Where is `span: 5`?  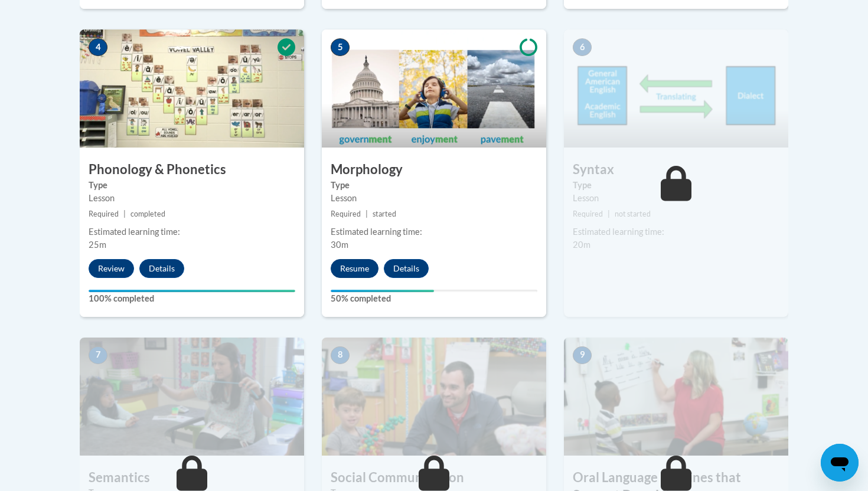
span: 5 is located at coordinates (340, 47).